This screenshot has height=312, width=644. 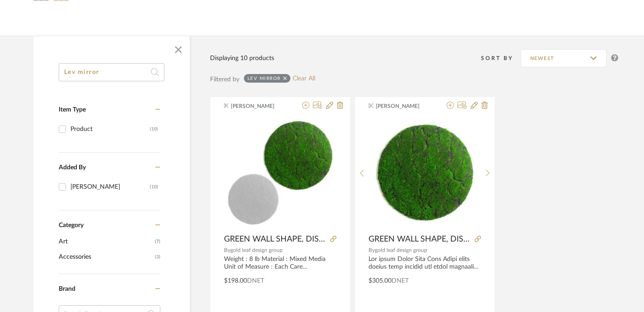 What do you see at coordinates (157, 256) in the screenshot?
I see `span: (3)` at bounding box center [157, 256].